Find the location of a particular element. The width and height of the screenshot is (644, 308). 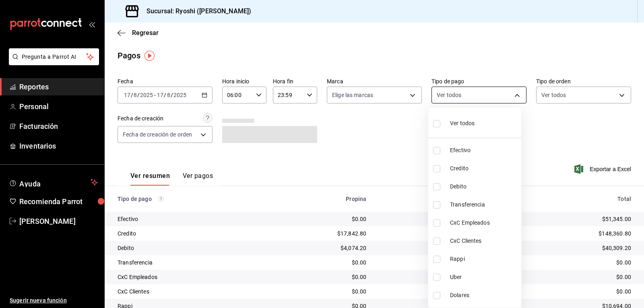

span: Debito is located at coordinates (484, 186).